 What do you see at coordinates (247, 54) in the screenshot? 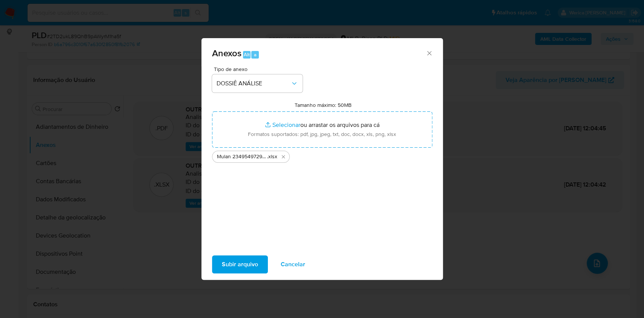
I see `span: Alt` at bounding box center [247, 54].